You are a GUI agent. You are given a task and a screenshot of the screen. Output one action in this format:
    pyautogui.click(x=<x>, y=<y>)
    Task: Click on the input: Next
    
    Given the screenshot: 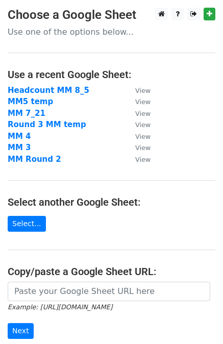 What is the action you would take?
    pyautogui.click(x=20, y=331)
    